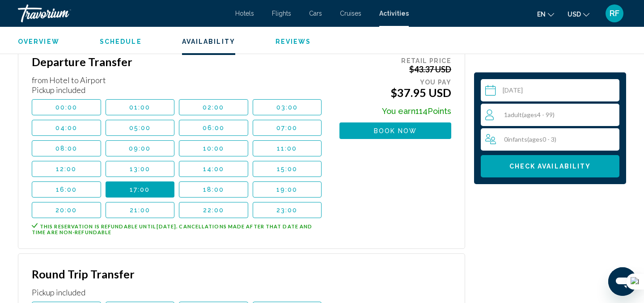 Image resolution: width=644 pixels, height=303 pixels. I want to click on span: 17:00, so click(140, 190).